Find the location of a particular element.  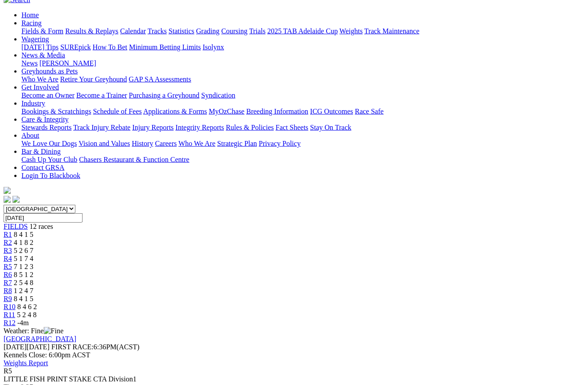

div: Industry is located at coordinates (295, 112).